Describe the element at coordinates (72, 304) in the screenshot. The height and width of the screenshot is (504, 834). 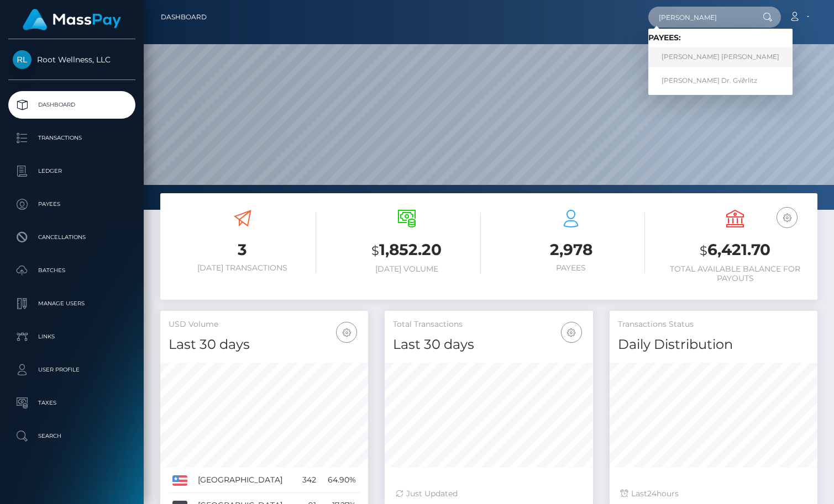
I see `a: Manage Users` at that location.